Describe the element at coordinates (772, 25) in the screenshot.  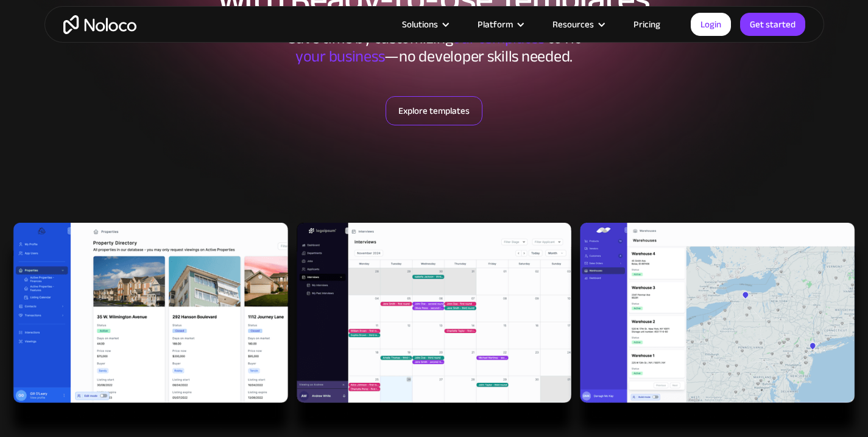
I see `a: Get started` at that location.